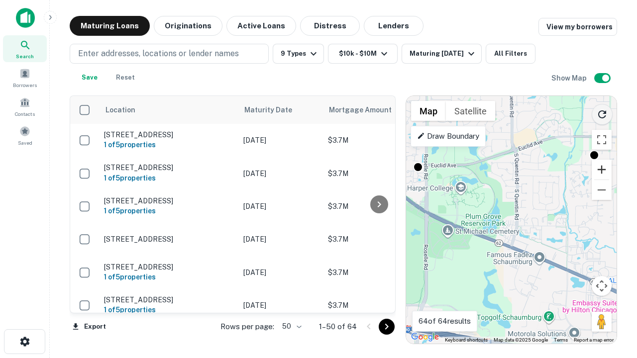  What do you see at coordinates (425, 337) in the screenshot?
I see `a: Open this area in Google Maps (opens a new window)` at bounding box center [425, 337].